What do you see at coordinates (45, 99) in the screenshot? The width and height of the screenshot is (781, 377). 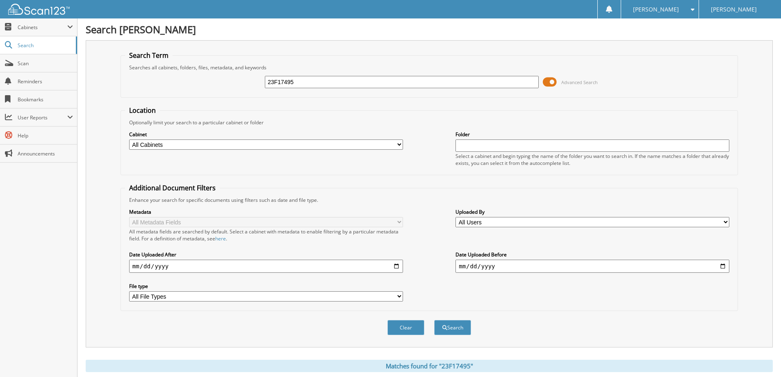 I see `span: Bookmarks` at bounding box center [45, 99].